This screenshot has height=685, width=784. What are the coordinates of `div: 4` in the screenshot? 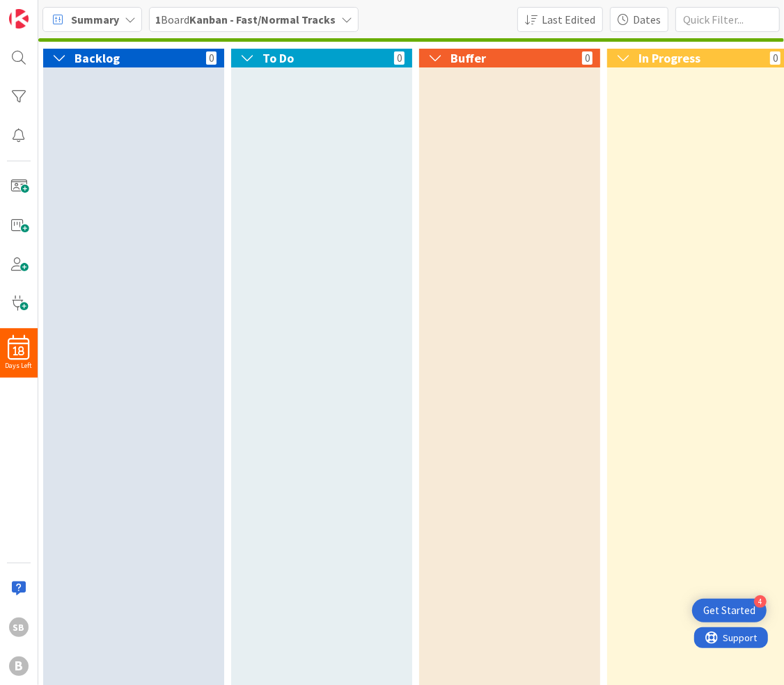 It's located at (760, 602).